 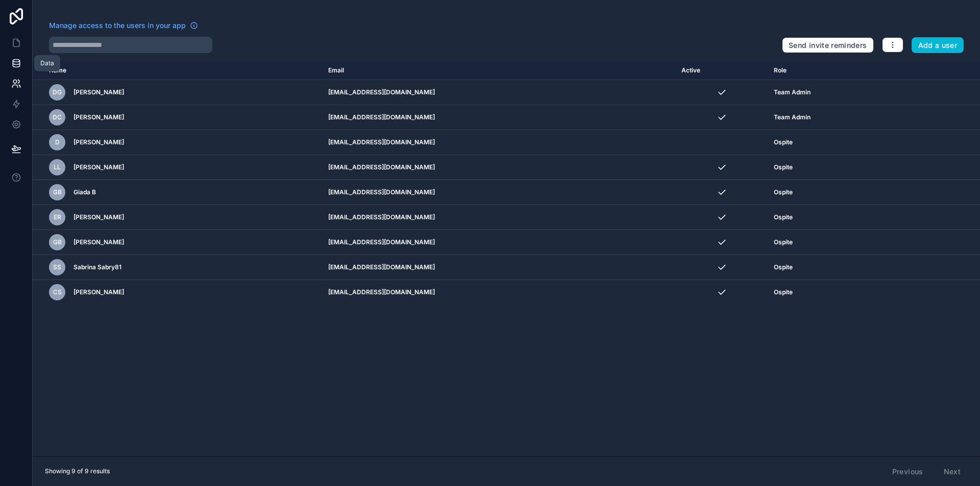 What do you see at coordinates (827, 45) in the screenshot?
I see `button: Send invite reminders` at bounding box center [827, 45].